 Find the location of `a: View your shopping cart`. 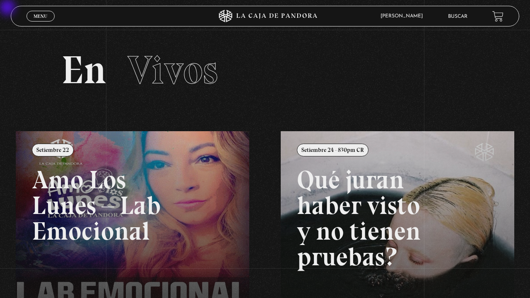

a: View your shopping cart is located at coordinates (498, 16).